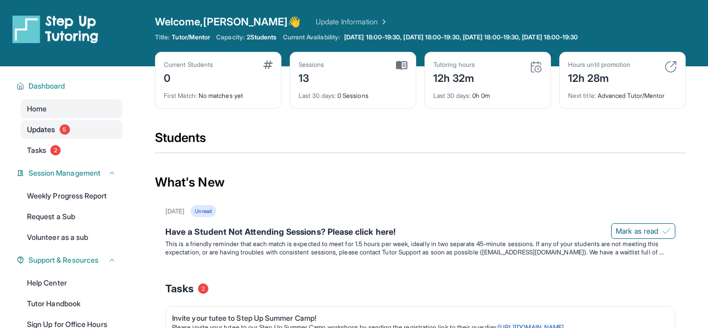  What do you see at coordinates (623, 93) in the screenshot?
I see `div: Advanced Tutor/Mentor` at bounding box center [623, 93].